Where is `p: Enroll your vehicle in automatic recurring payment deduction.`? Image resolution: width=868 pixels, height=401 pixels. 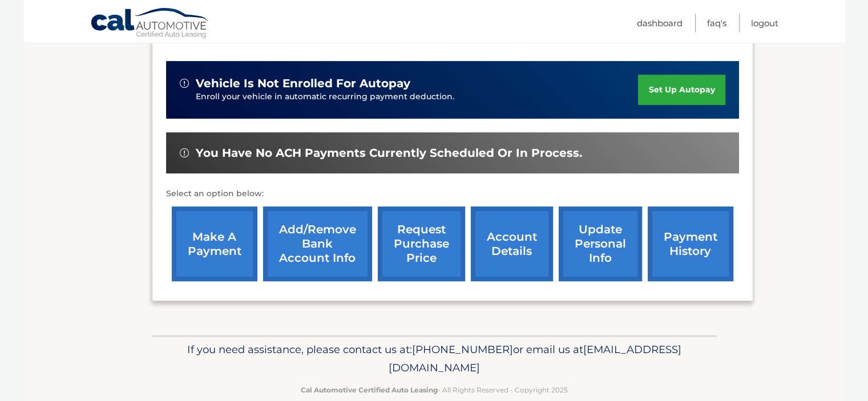 p: Enroll your vehicle in automatic recurring payment deduction. is located at coordinates (417, 97).